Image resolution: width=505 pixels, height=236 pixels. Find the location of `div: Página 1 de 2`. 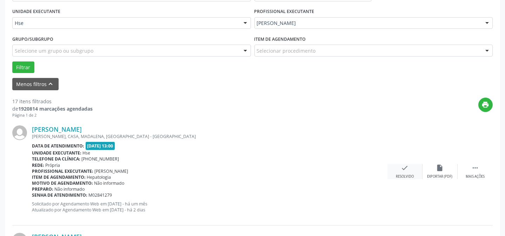

div: Página 1 de 2 is located at coordinates (52, 115).